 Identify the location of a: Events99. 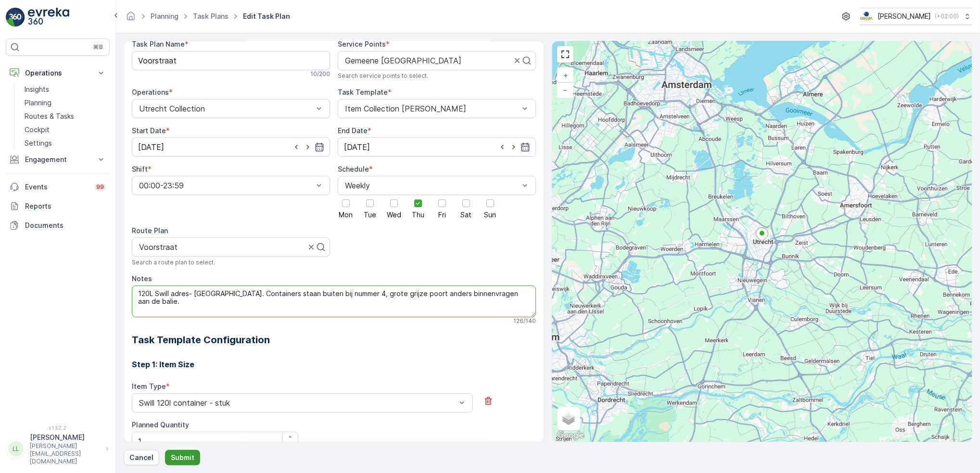
(58, 187).